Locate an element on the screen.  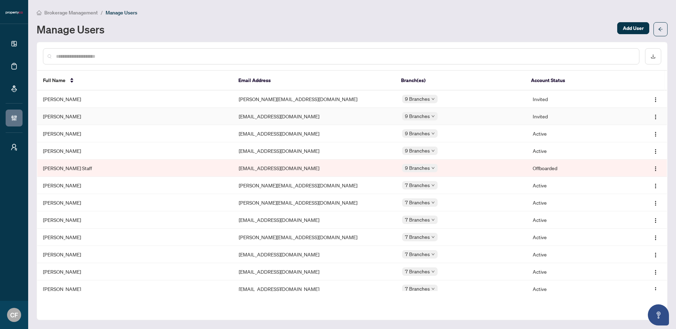
button: download is located at coordinates (653, 56).